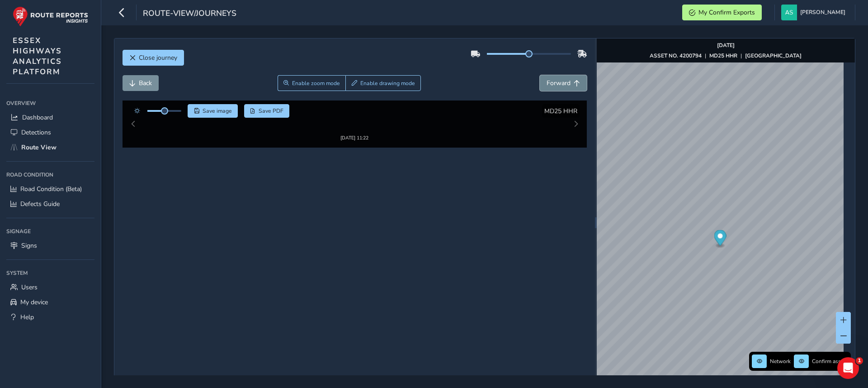 This screenshot has width=868, height=388. I want to click on div: Road Condition, so click(50, 175).